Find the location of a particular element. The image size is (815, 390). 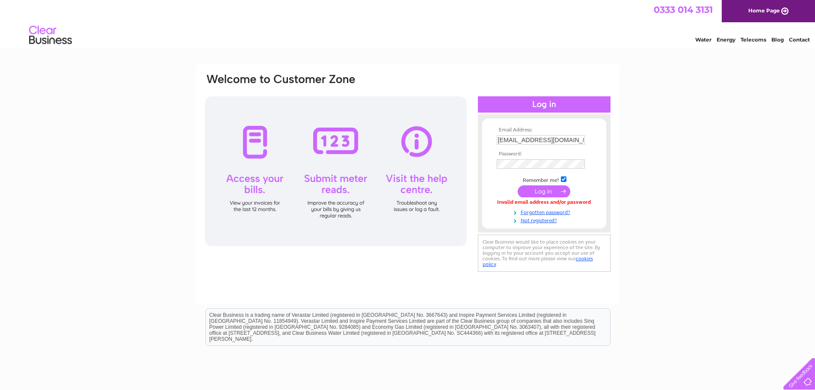

a: Energy is located at coordinates (726, 39).